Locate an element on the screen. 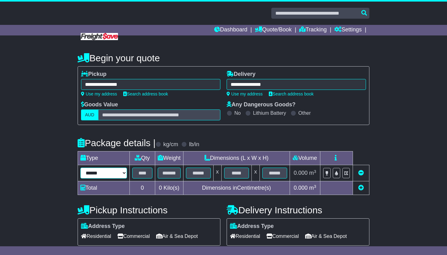 The height and width of the screenshot is (255, 447). h4: Delivery Instructions is located at coordinates (298, 210).